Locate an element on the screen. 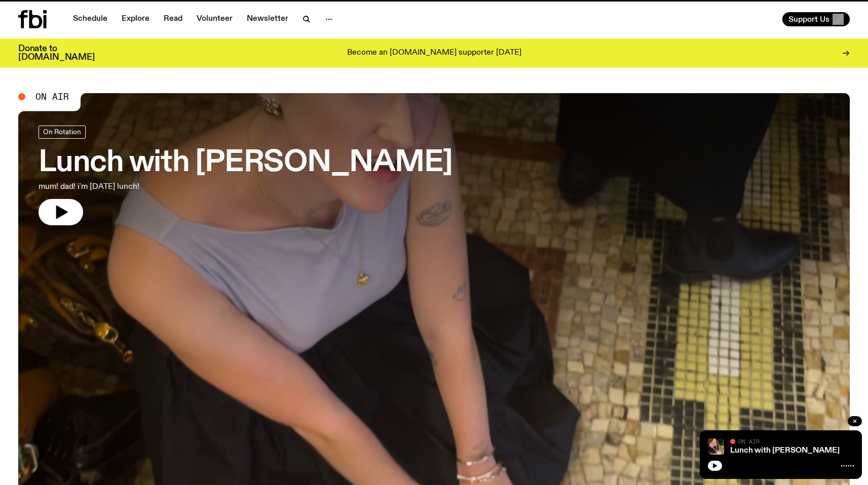 Image resolution: width=868 pixels, height=485 pixels. a: Read is located at coordinates (173, 19).